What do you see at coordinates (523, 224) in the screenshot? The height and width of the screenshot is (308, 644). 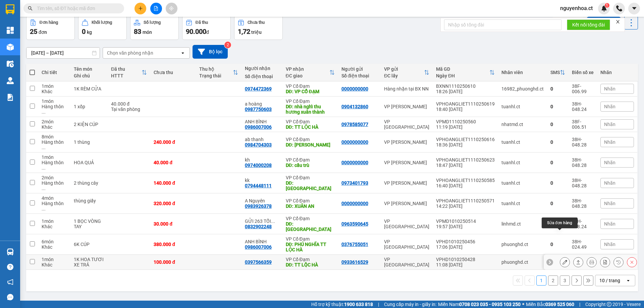 I see `div: linhmd.ct` at bounding box center [523, 224].